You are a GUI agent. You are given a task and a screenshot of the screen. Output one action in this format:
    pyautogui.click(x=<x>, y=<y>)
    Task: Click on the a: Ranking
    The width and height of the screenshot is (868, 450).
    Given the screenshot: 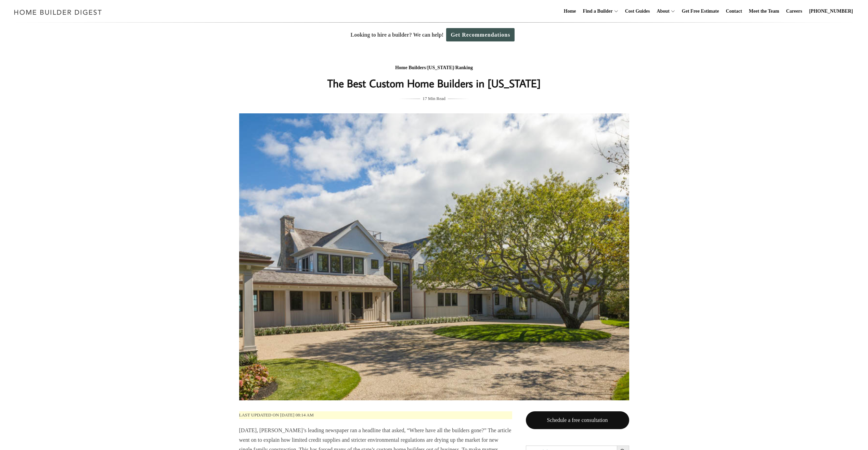 What is the action you would take?
    pyautogui.click(x=464, y=68)
    